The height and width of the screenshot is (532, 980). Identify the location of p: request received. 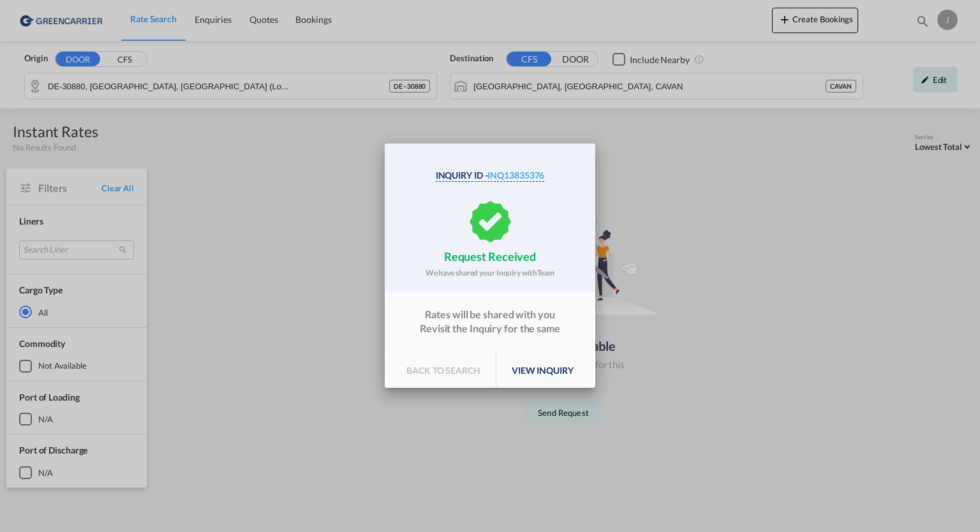
(490, 256).